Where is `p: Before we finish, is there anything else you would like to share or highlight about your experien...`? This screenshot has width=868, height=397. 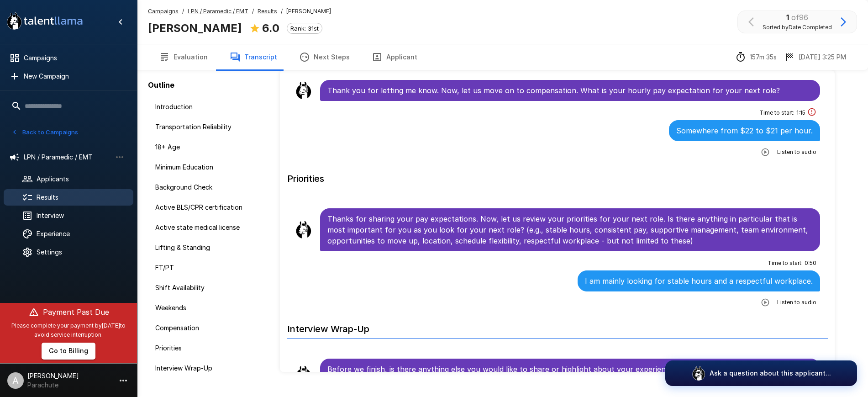 p: Before we finish, is there anything else you would like to share or highlight about your experien... is located at coordinates (570, 374).